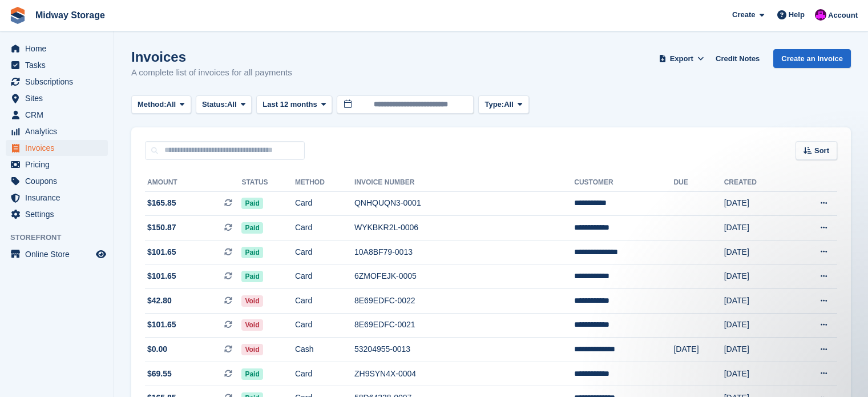 The height and width of the screenshot is (397, 868). I want to click on th: Due, so click(699, 183).